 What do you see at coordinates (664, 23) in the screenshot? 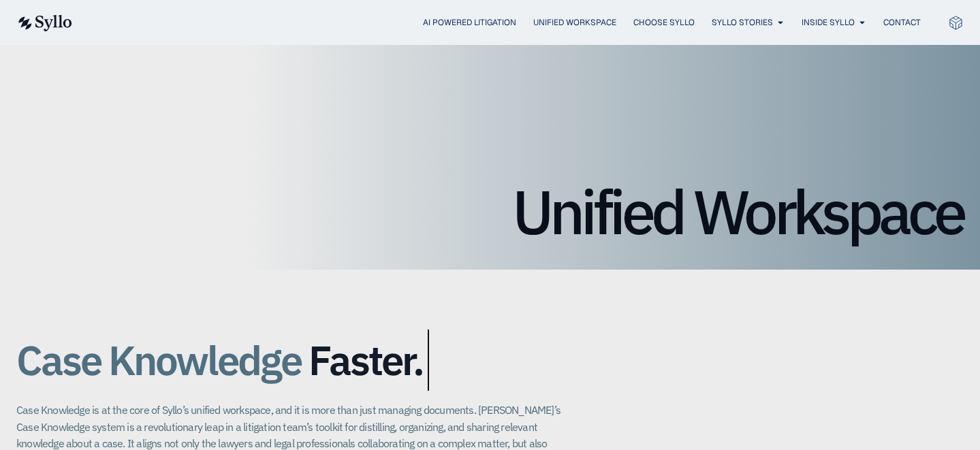
I see `a: Choose Syllo` at bounding box center [664, 23].